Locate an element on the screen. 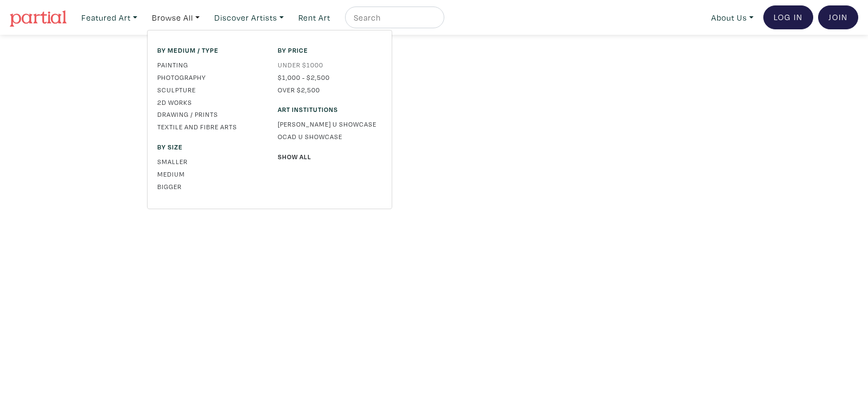 The height and width of the screenshot is (420, 868). div: Featured Art is located at coordinates (269, 119).